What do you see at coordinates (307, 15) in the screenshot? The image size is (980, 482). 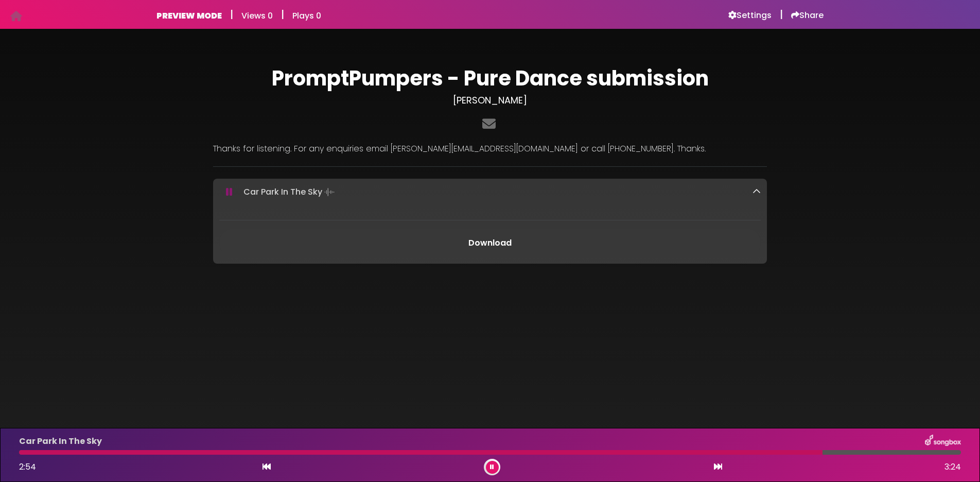 I see `h6: Plays 0` at bounding box center [307, 15].